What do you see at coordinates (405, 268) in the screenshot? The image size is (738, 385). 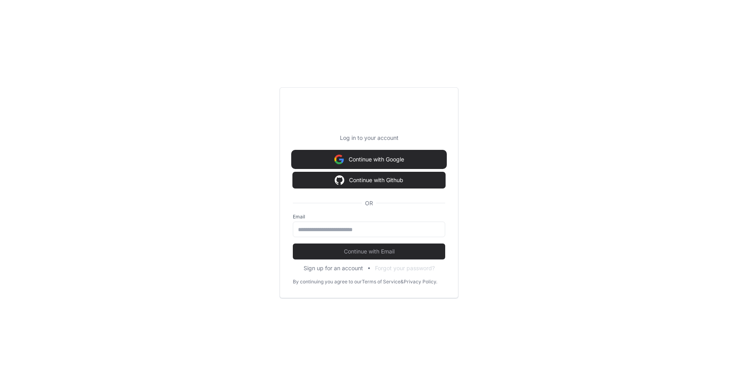 I see `button: Forgot your password?` at bounding box center [405, 268].